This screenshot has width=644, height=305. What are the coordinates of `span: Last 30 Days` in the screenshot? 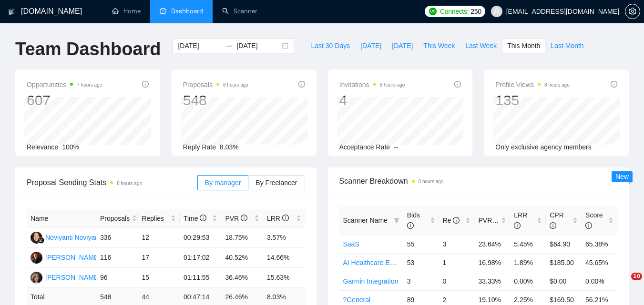 It's located at (330, 46).